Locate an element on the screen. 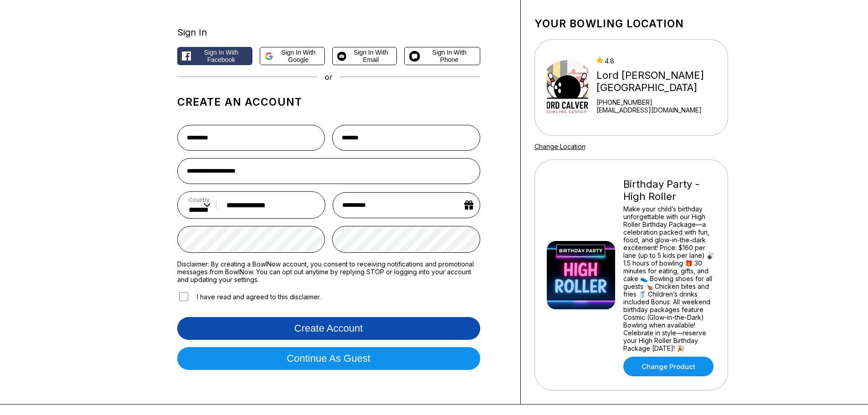  a: Change Product is located at coordinates (668, 367).